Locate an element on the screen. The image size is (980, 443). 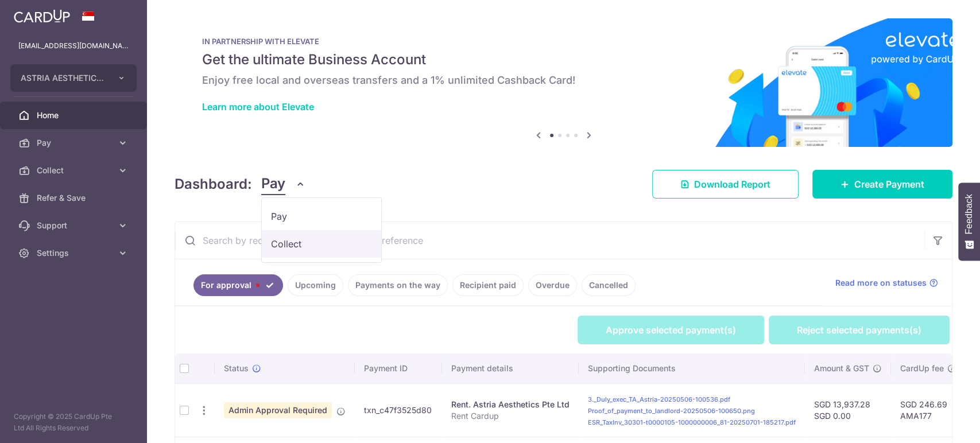
button: Feedback - Show survey is located at coordinates (970, 222).